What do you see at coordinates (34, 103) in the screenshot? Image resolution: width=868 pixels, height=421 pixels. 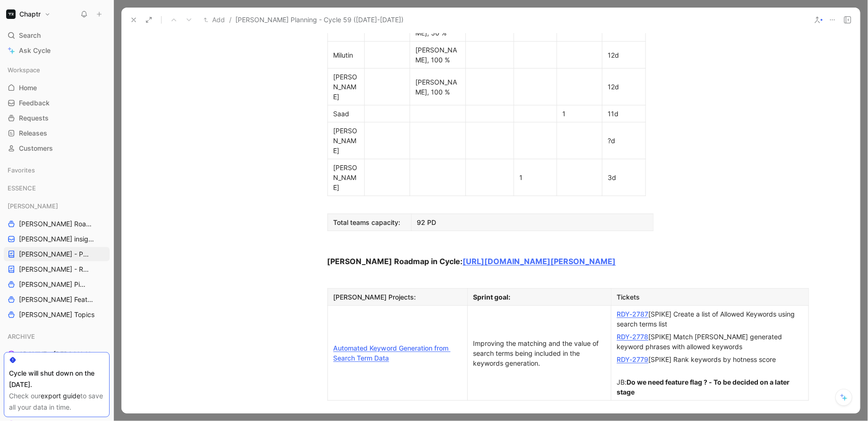 I see `span: Feedback` at bounding box center [34, 103].